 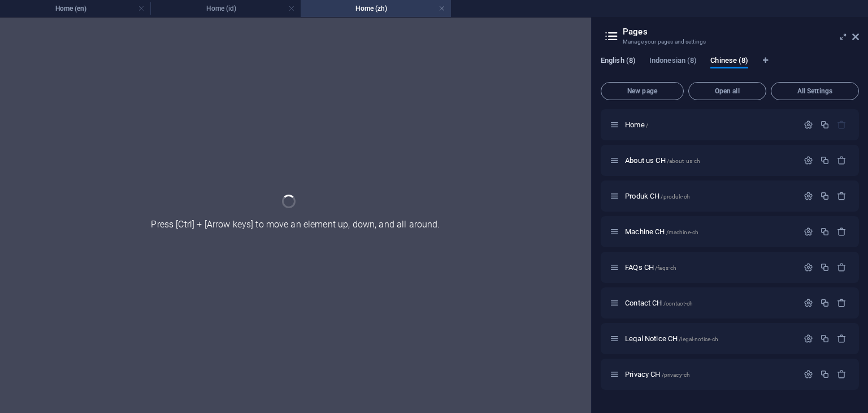 What do you see at coordinates (642, 91) in the screenshot?
I see `span: New page` at bounding box center [642, 91].